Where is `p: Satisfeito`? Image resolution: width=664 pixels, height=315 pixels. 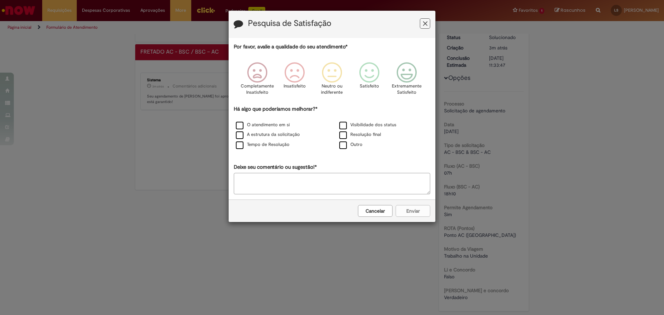
p: Satisfeito is located at coordinates (369, 86).